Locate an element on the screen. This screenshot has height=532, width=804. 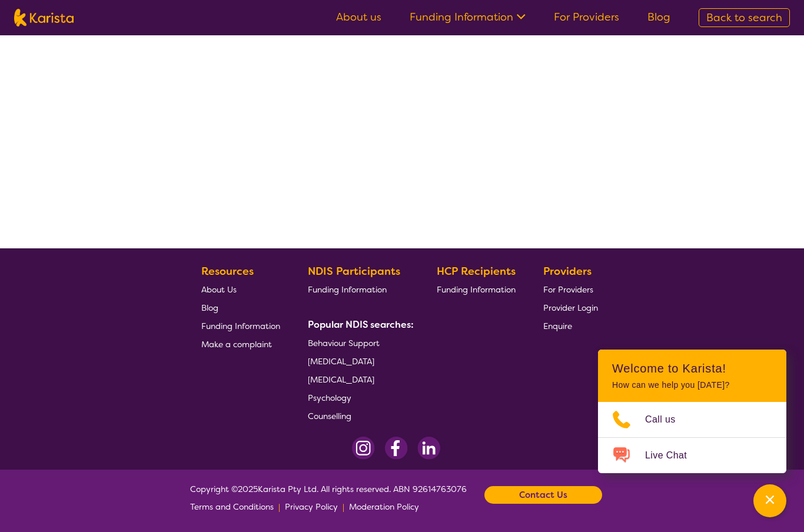
span: For Providers is located at coordinates (568, 289).